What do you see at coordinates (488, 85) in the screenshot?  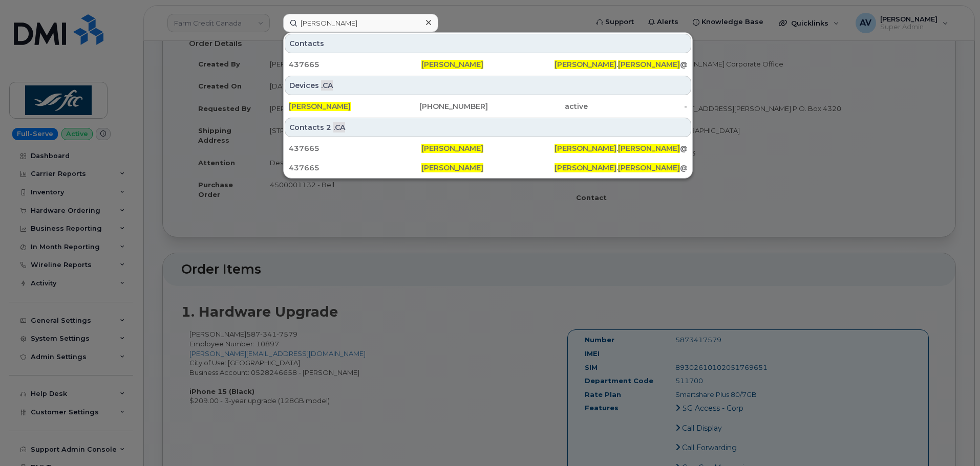 I see `div: Devices` at bounding box center [488, 85].